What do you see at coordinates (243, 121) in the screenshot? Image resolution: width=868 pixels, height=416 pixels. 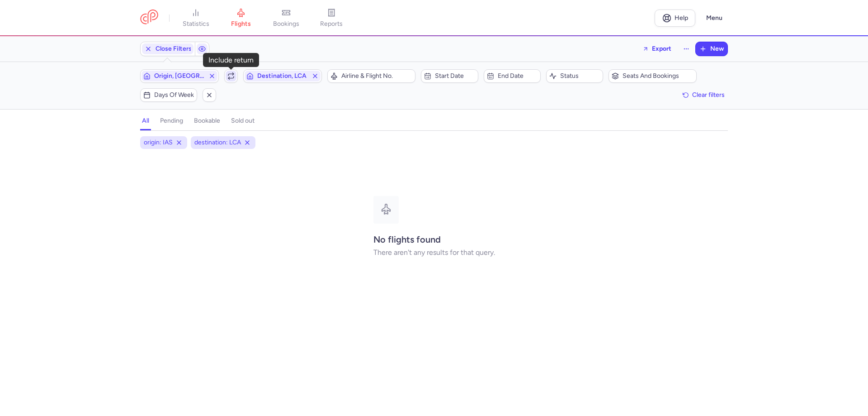 I see `h4: sold out` at bounding box center [243, 121].